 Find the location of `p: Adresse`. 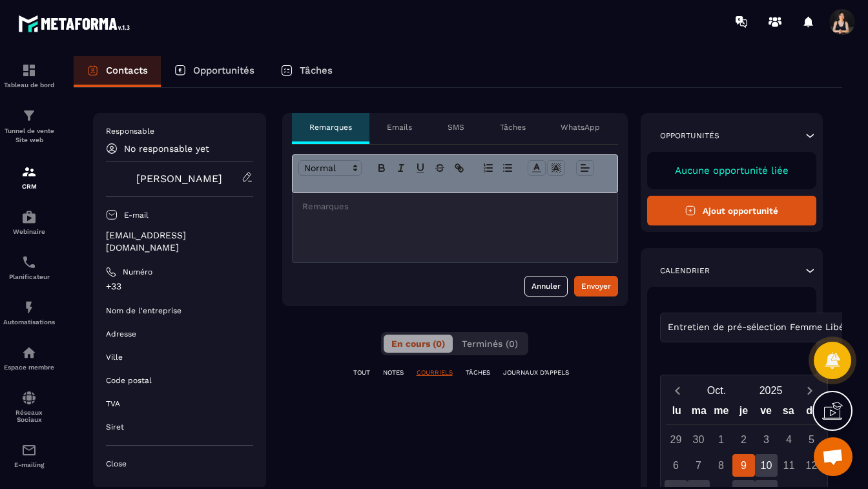

p: Adresse is located at coordinates (121, 333).